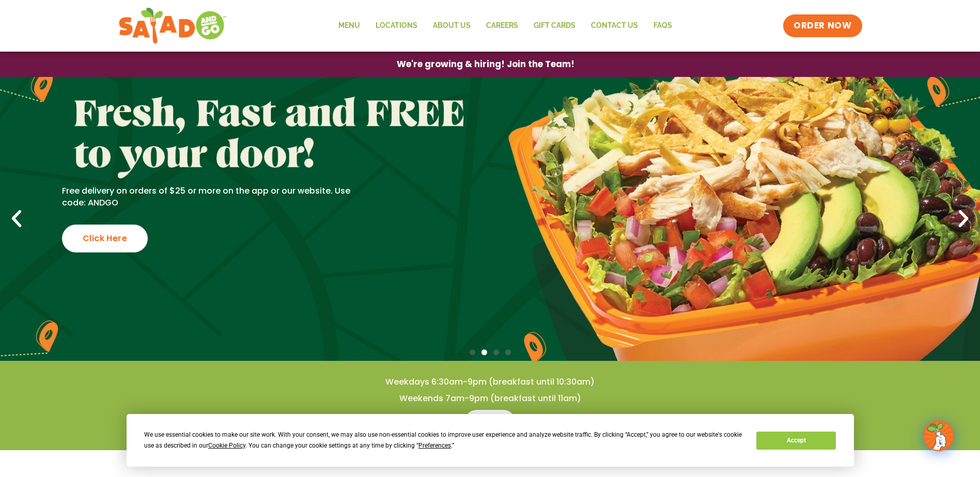  Describe the element at coordinates (396, 26) in the screenshot. I see `a: Locations` at that location.